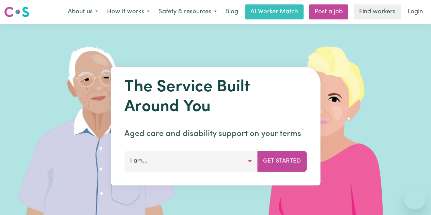  Describe the element at coordinates (128, 12) in the screenshot. I see `button: How it works` at that location.